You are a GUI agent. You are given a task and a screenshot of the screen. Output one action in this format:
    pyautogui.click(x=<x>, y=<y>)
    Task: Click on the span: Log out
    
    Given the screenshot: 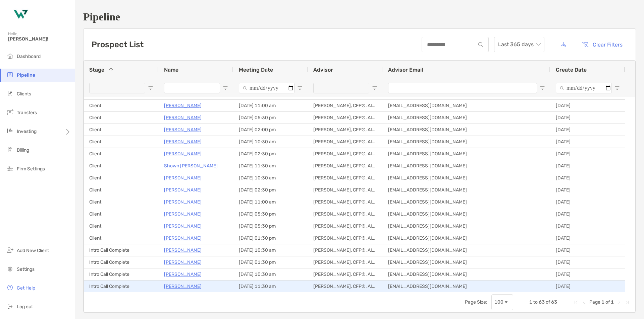 What is the action you would take?
    pyautogui.click(x=25, y=307)
    